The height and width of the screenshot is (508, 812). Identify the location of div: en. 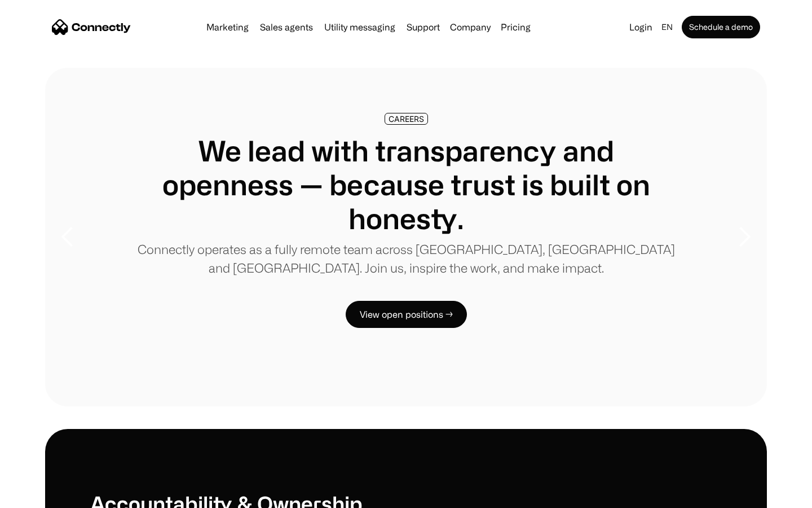
(667, 27).